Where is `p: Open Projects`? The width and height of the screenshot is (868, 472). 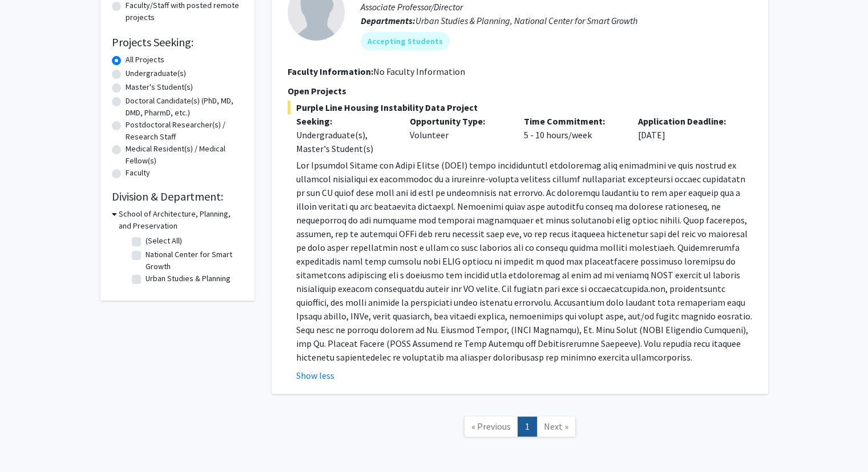 p: Open Projects is located at coordinates (520, 91).